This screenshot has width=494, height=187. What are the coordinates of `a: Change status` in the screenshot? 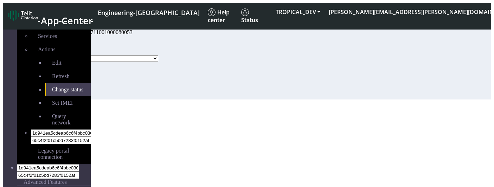 It's located at (68, 90).